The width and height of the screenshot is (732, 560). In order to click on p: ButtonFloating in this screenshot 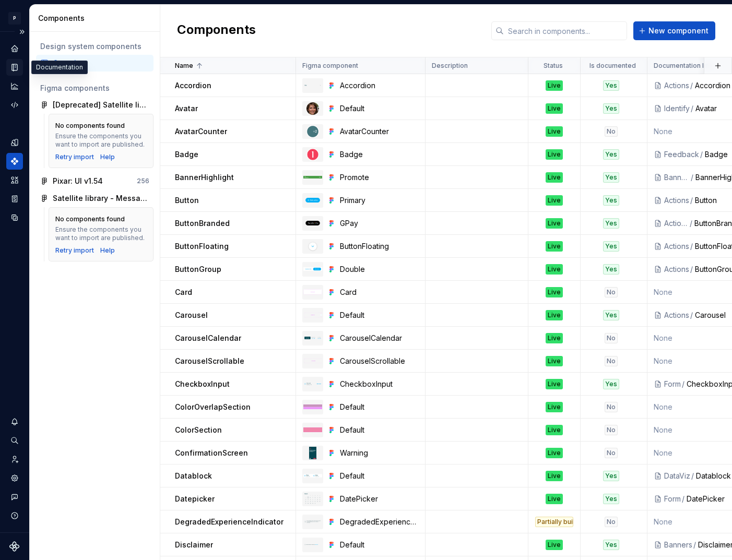, I will do `click(201, 246)`.